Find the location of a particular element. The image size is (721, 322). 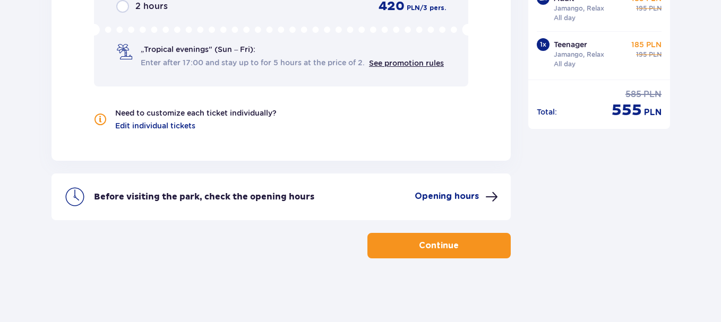

p: 585 is located at coordinates (634, 95).